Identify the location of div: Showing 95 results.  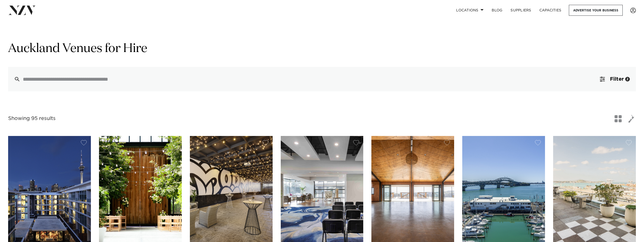
(32, 119).